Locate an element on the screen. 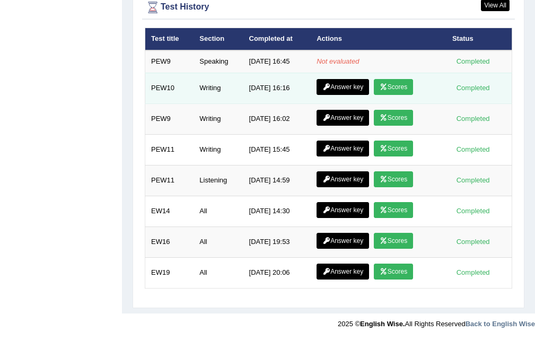 Image resolution: width=535 pixels, height=340 pixels. td: PEW10 is located at coordinates (170, 88).